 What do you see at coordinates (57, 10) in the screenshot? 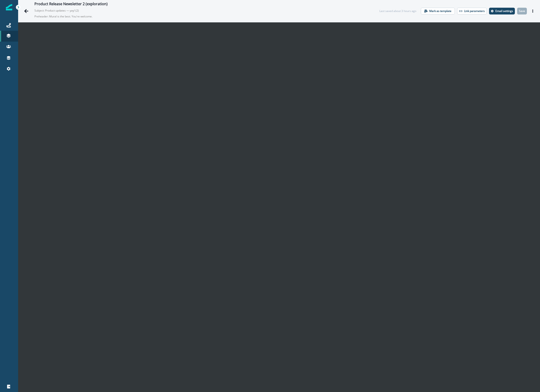
I see `p: Subject: Product updates — yay! (2)` at bounding box center [57, 10].